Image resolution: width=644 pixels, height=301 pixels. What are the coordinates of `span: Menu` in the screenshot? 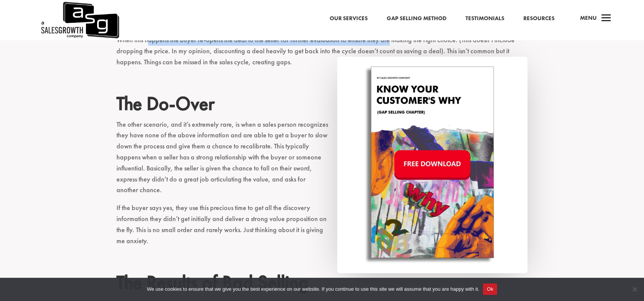 It's located at (589, 18).